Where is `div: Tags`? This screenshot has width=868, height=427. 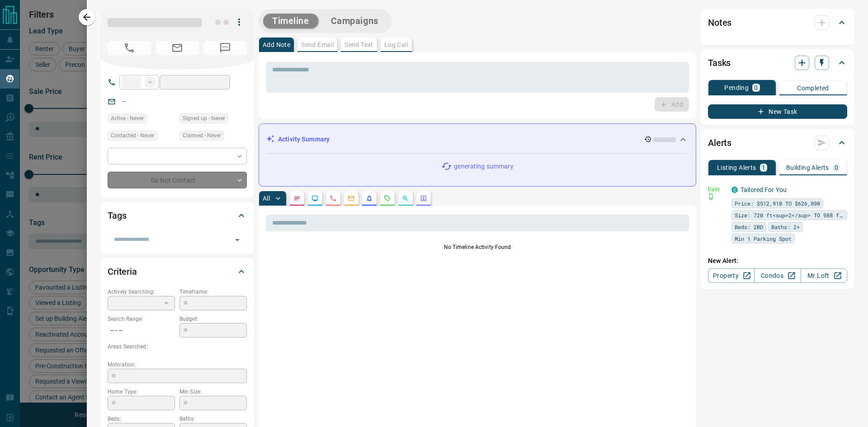
div: Tags is located at coordinates (177, 216).